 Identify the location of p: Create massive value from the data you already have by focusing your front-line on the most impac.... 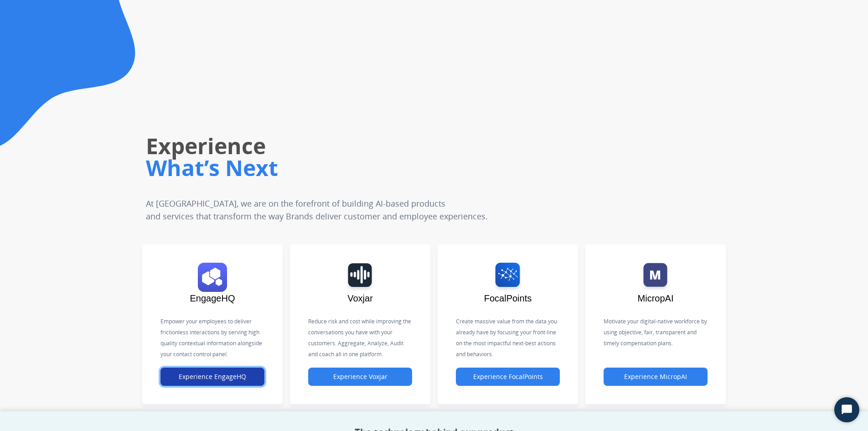
(508, 338).